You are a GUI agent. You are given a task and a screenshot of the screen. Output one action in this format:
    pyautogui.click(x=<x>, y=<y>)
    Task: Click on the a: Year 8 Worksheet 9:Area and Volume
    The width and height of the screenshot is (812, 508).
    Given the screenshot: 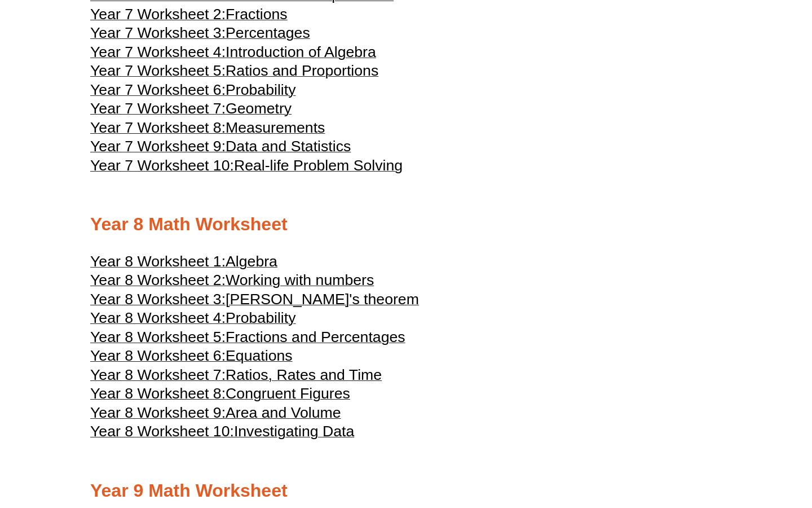 What is the action you would take?
    pyautogui.click(x=215, y=415)
    